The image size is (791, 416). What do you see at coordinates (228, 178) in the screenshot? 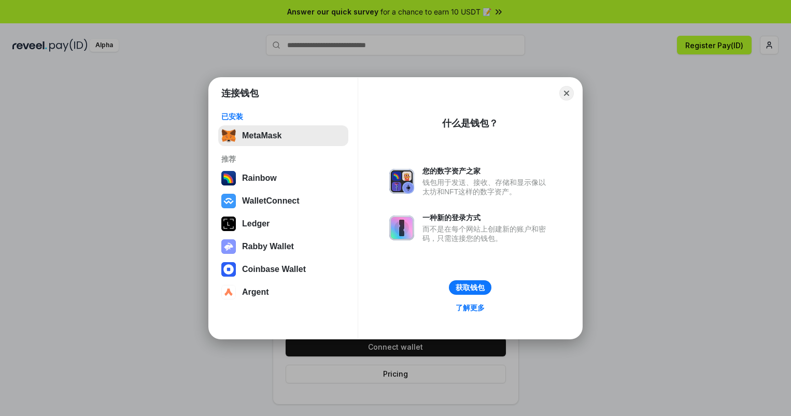
I see `img: svg+xml,%3Csvg%20width%3D%22120%22%20height%3D%22120%22%20viewBox%3D%220%200%20120%20120%22%20fil...` at bounding box center [228, 178].